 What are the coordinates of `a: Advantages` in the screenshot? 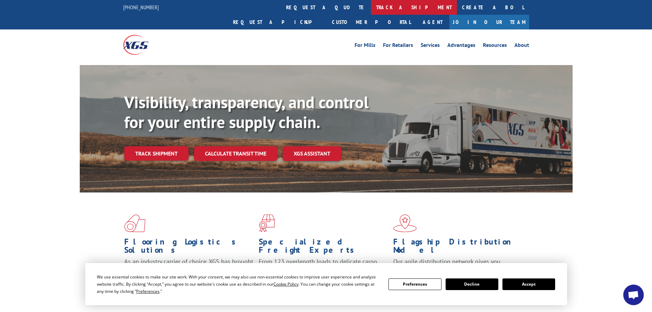 It's located at (462, 46).